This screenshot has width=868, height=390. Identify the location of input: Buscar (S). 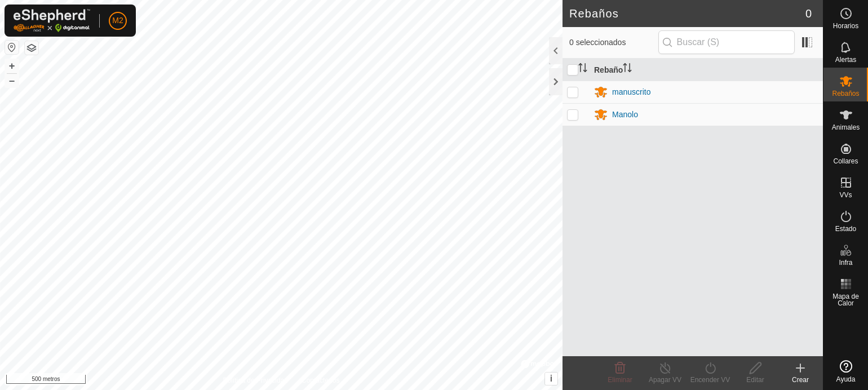
(726, 42).